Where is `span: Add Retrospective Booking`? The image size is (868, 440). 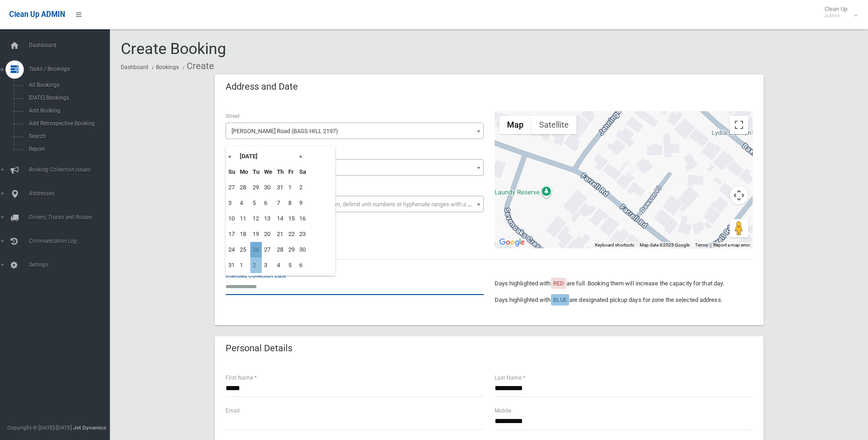
span: Add Retrospective Booking is located at coordinates (67, 123).